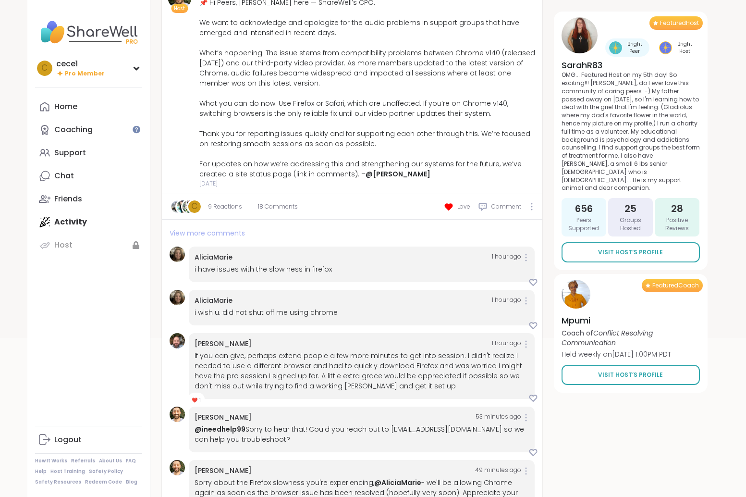 The width and height of the screenshot is (746, 497). I want to click on a: 9 Reactions, so click(225, 207).